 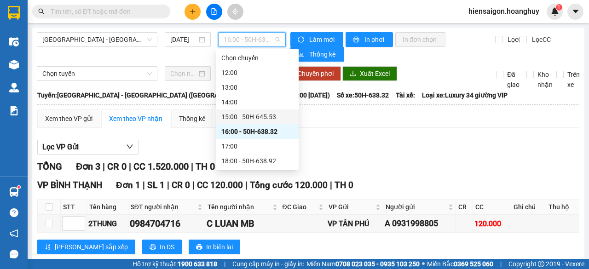 I want to click on span: bar-chart, so click(x=301, y=55).